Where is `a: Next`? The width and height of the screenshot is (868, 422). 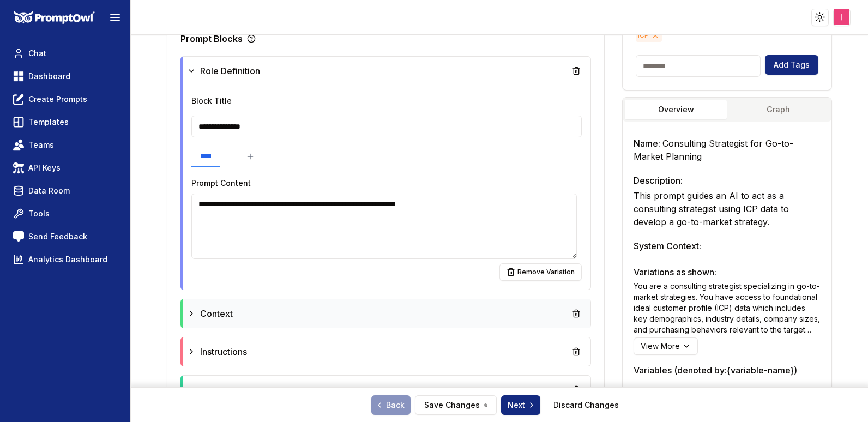 a: Next is located at coordinates (521, 405).